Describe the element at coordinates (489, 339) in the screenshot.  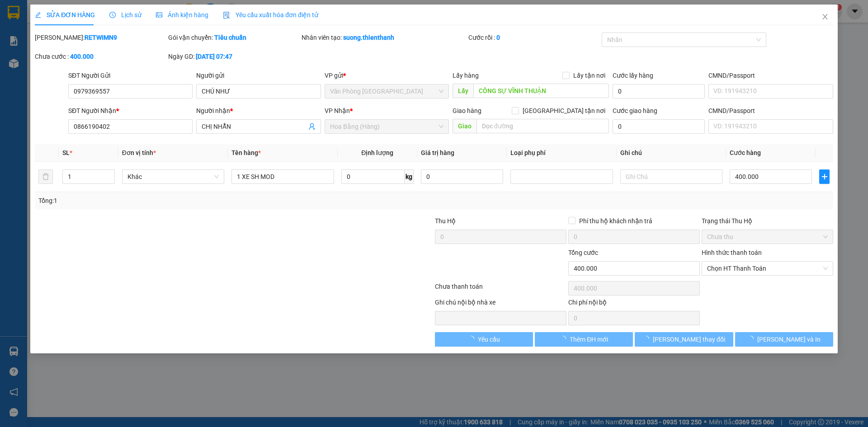
I see `span: Yêu cầu` at that location.